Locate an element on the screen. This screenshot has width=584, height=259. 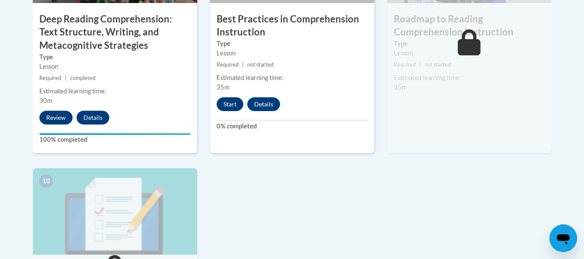
span: completed is located at coordinates (83, 78).